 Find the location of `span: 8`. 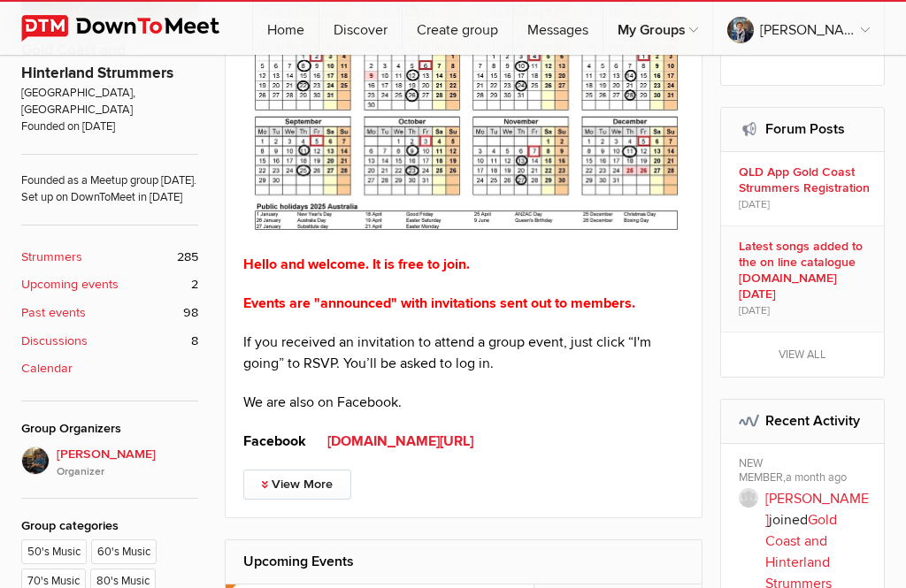

span: 8 is located at coordinates (195, 341).